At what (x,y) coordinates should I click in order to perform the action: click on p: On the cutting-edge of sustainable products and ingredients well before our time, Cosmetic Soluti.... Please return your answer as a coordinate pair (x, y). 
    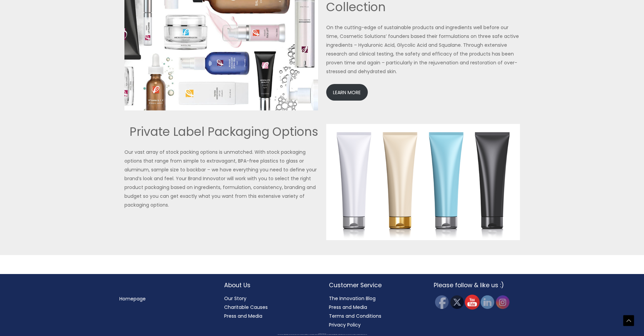
    Looking at the image, I should click on (423, 50).